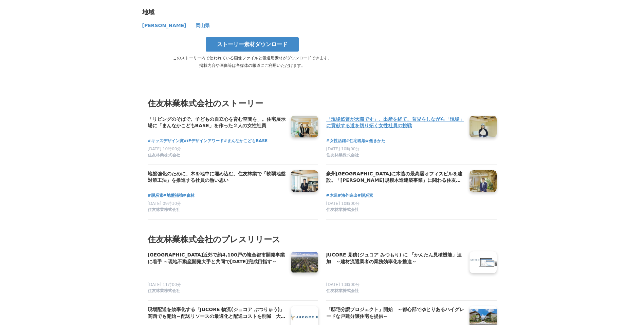  What do you see at coordinates (252, 62) in the screenshot?
I see `p: このストーリー内で使われている画像ファイルと報道用素材がダウンロードできます。 掲載内容や画像等は各媒体の報道にご利用いただけます。` at bounding box center [252, 62].